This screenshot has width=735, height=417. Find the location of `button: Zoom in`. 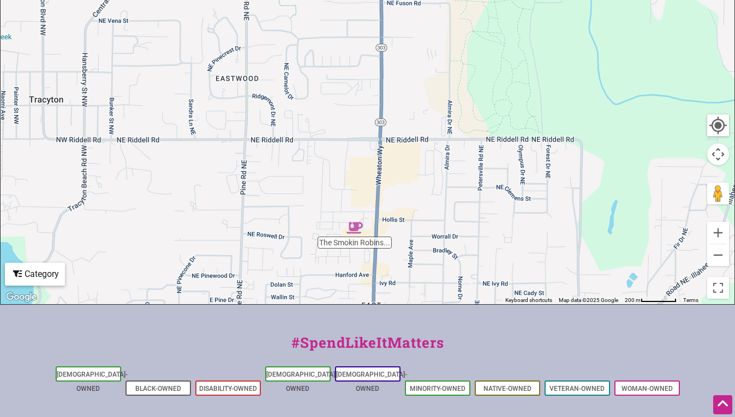

button: Zoom in is located at coordinates (718, 233).